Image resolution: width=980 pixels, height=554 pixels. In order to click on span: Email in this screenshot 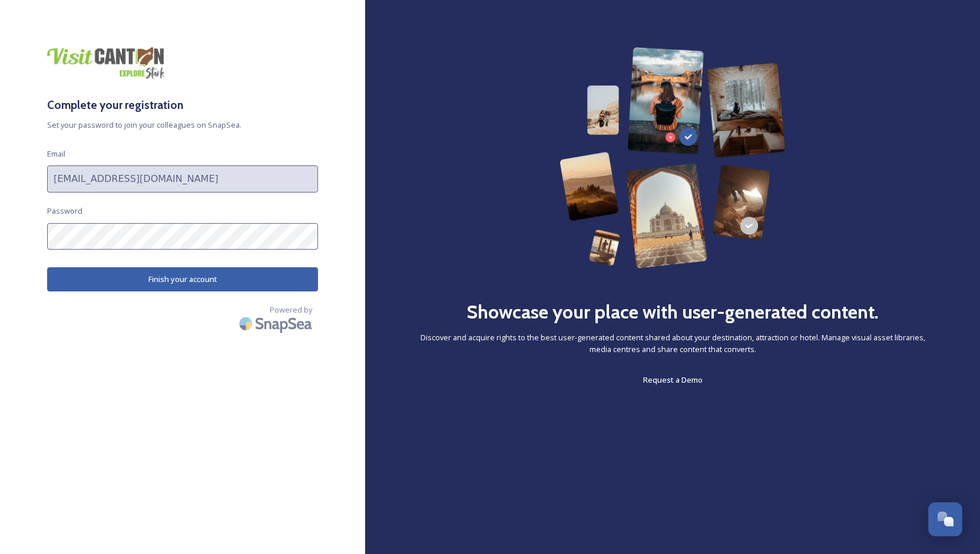, I will do `click(56, 154)`.